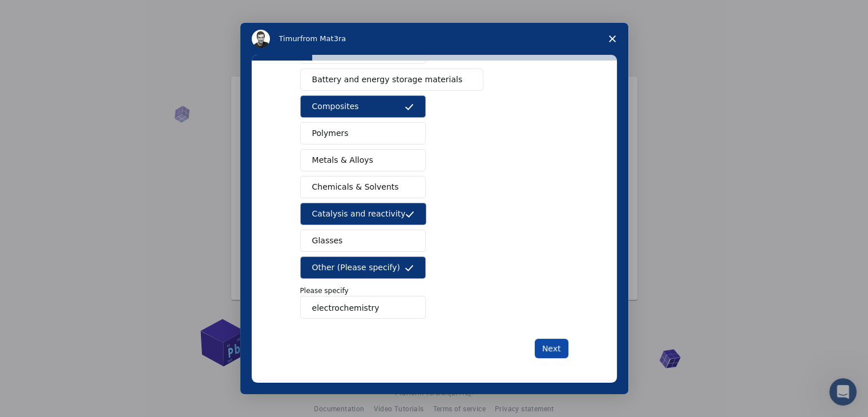 This screenshot has height=417, width=868. What do you see at coordinates (363, 240) in the screenshot?
I see `button: Glasses` at bounding box center [363, 240].